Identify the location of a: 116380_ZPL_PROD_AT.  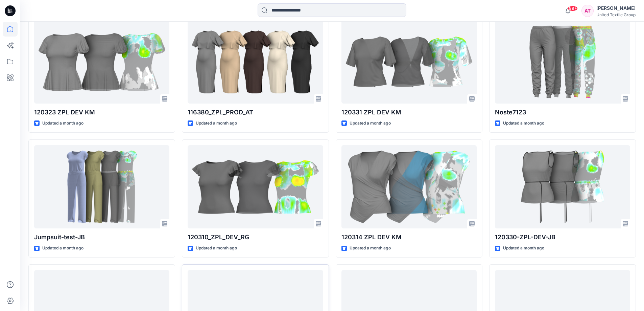
(255, 62).